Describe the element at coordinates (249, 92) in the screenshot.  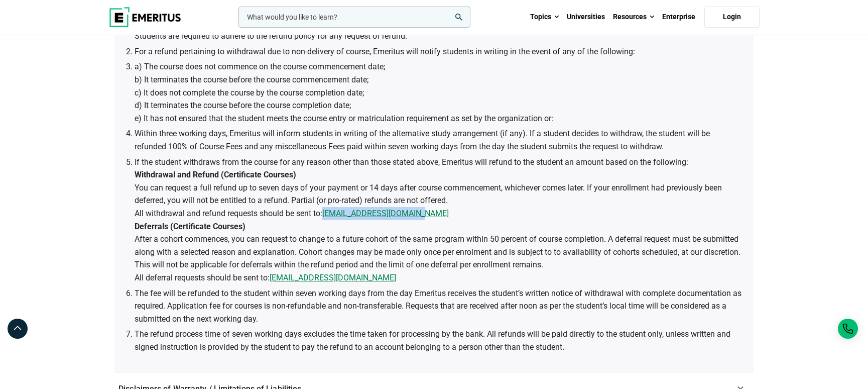
I see `span: c) It does not complete the course by the course completion date;` at that location.